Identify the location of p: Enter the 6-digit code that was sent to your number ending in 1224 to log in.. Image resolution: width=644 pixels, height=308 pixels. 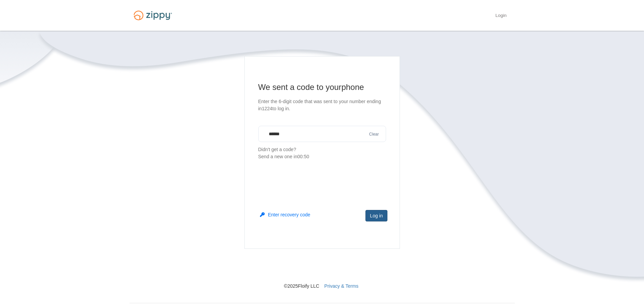
(322, 105).